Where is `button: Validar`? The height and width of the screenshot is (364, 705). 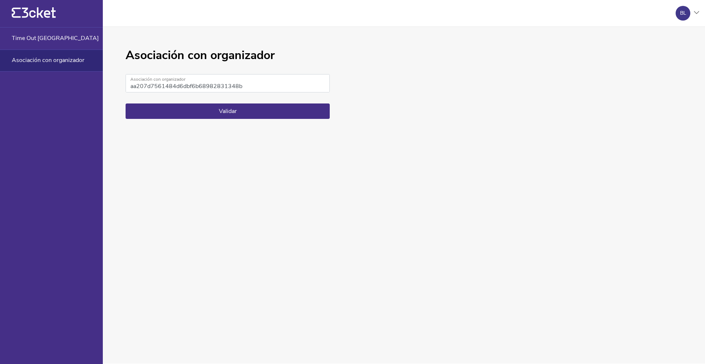
button: Validar is located at coordinates (228, 111).